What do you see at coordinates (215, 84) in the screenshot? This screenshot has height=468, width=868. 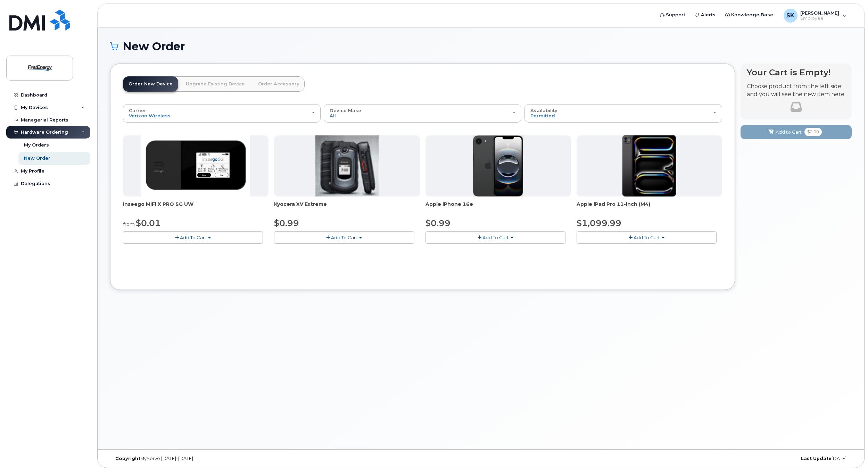 I see `a: Upgrade Existing Device` at bounding box center [215, 84].